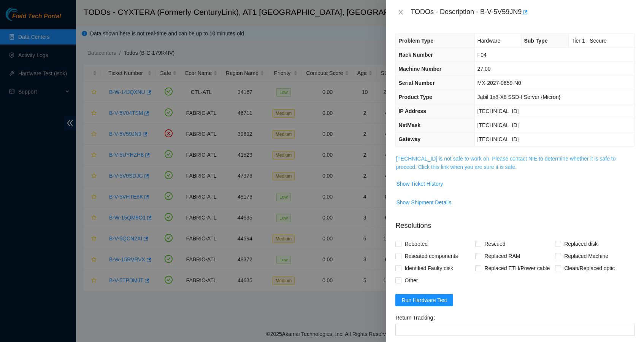  Describe the element at coordinates (400, 12) in the screenshot. I see `span: close` at that location.